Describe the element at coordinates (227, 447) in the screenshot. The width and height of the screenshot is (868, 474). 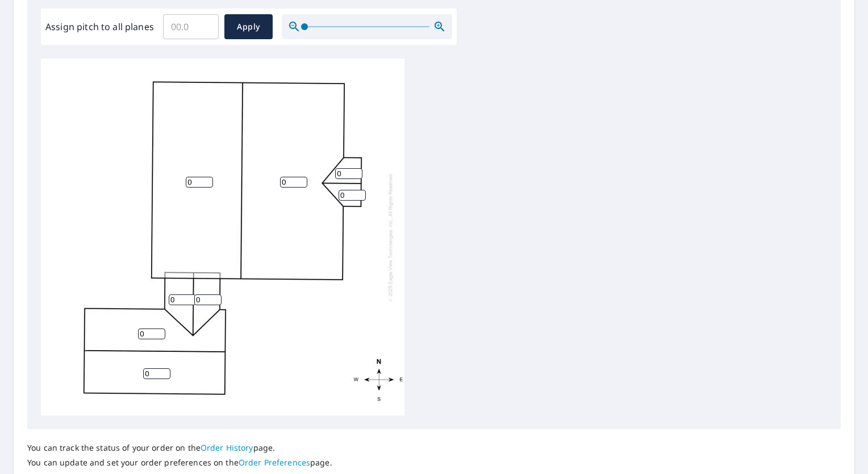
I see `a: Order History` at that location.